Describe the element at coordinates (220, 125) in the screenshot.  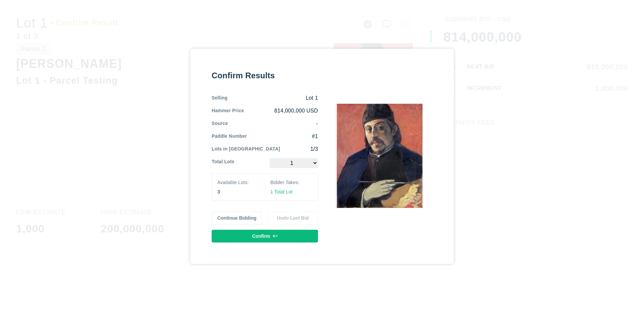
I see `div: Source` at that location.